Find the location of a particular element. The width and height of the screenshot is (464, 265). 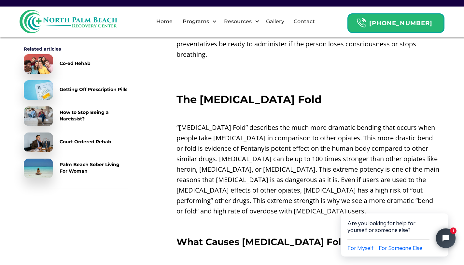

div: Are you looking for help for yourself or someone else? is located at coordinates (67, 34).